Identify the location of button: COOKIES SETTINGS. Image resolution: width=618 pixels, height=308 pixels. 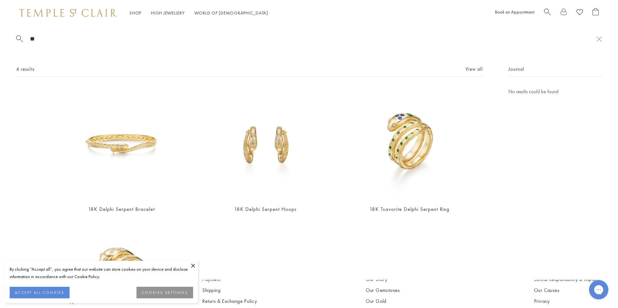
(165, 293).